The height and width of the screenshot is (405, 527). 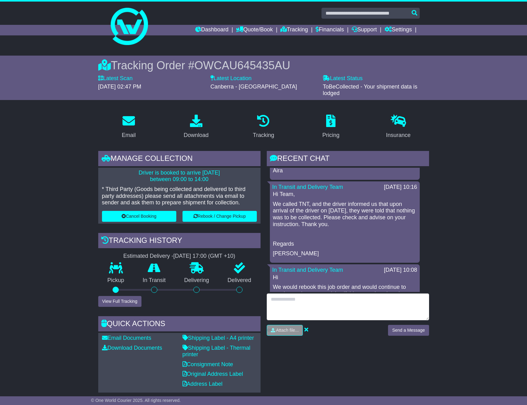 What do you see at coordinates (370, 90) in the screenshot?
I see `span: ToBeCollected - Your shipment data is lodged` at bounding box center [370, 90].